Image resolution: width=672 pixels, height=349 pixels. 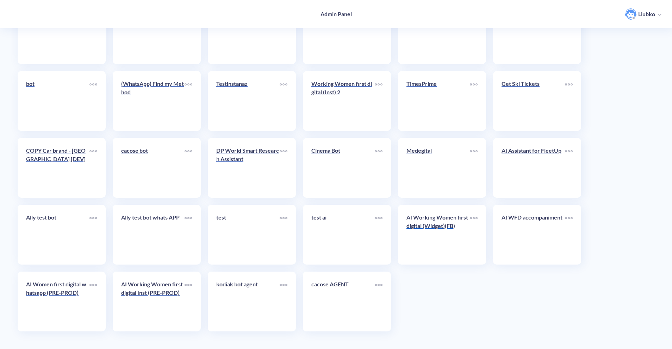 What do you see at coordinates (533, 151) in the screenshot?
I see `p: AI Assistant for FleetUp` at bounding box center [533, 151].